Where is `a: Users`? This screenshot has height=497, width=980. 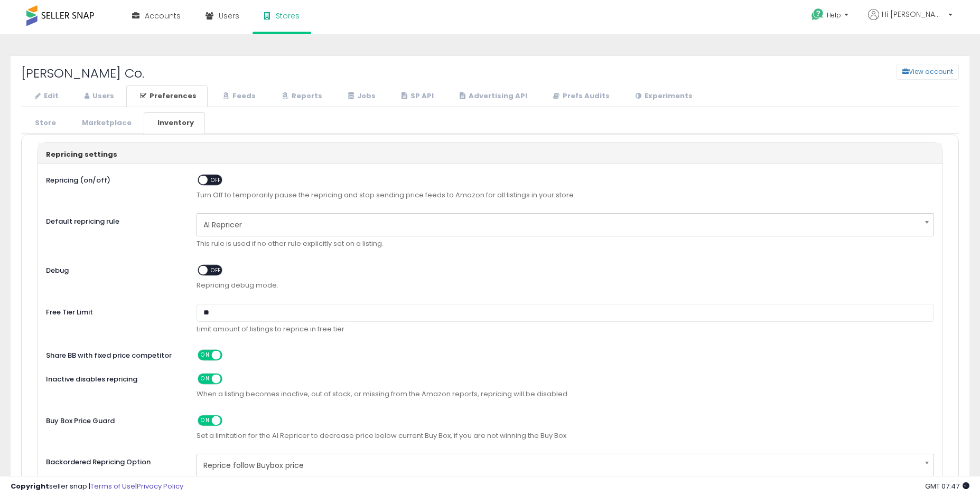
a: Users is located at coordinates (98, 96).